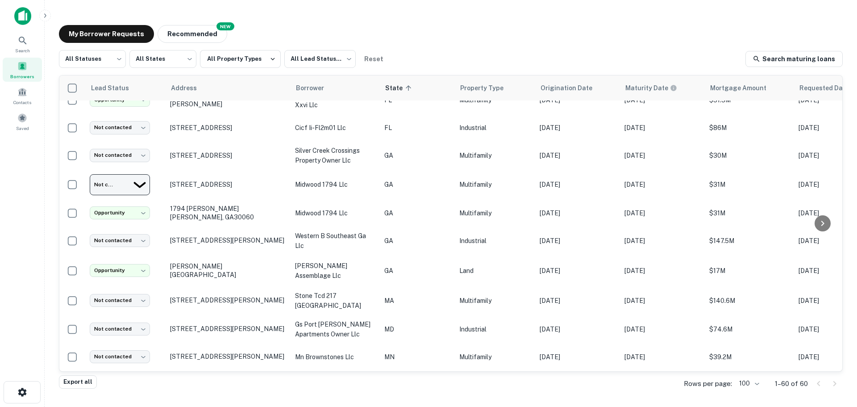  Describe the element at coordinates (417, 357) in the screenshot. I see `p: MN` at that location.